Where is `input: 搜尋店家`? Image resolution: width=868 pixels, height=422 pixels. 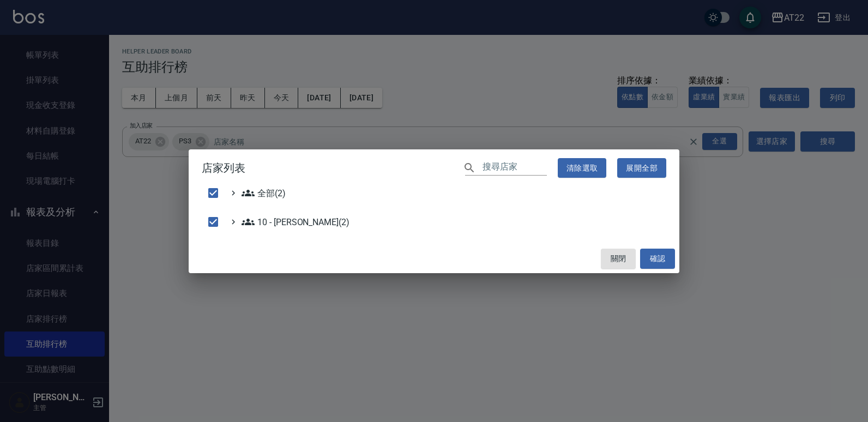
input: 搜尋店家 is located at coordinates (515, 167).